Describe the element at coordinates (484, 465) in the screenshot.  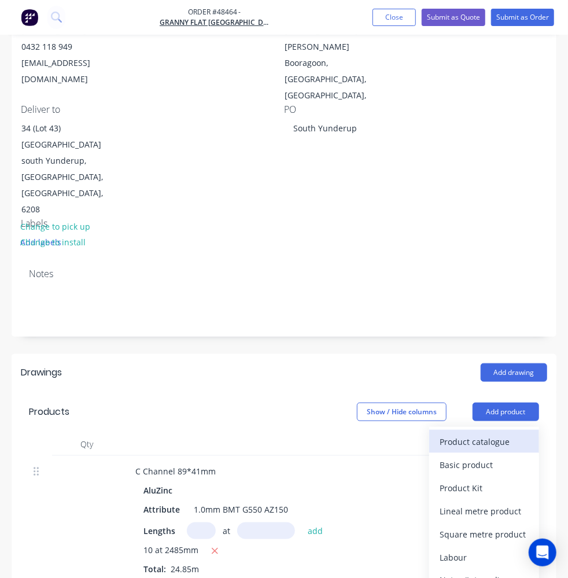
I see `button: Basic product` at that location.